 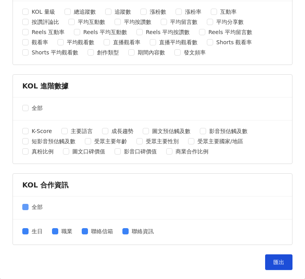 What do you see at coordinates (67, 231) in the screenshot?
I see `span: 職業` at bounding box center [67, 231].